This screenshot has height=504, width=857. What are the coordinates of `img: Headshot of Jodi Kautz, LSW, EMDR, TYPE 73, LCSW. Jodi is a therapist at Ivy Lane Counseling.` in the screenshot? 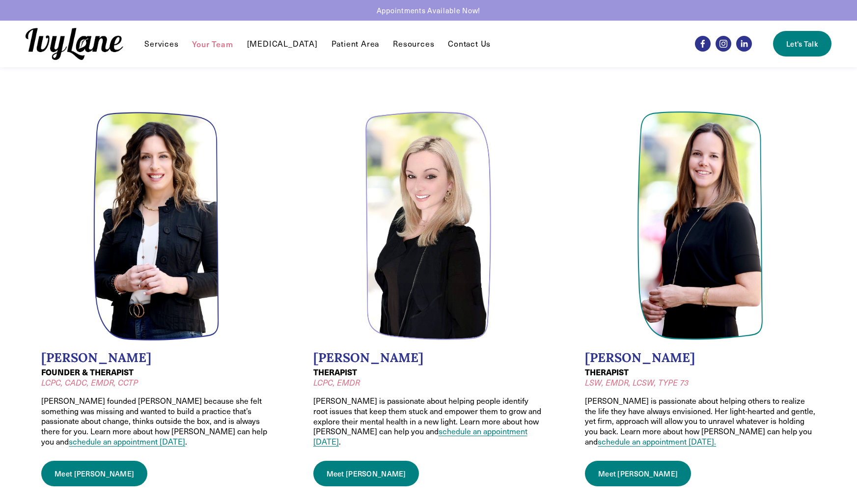 It's located at (700, 226).